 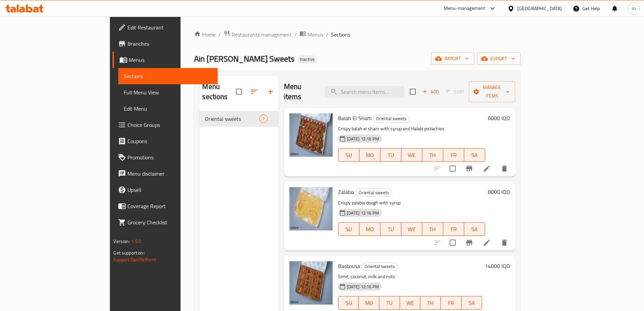 What do you see at coordinates (262, 34) in the screenshot?
I see `span: Restaurants management` at bounding box center [262, 34].